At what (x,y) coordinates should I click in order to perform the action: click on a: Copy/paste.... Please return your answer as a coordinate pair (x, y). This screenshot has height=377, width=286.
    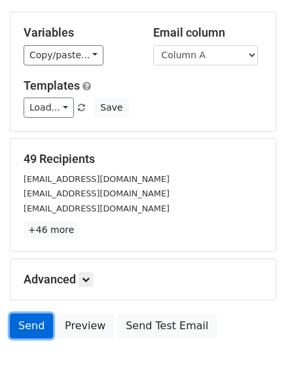
    Looking at the image, I should click on (64, 55).